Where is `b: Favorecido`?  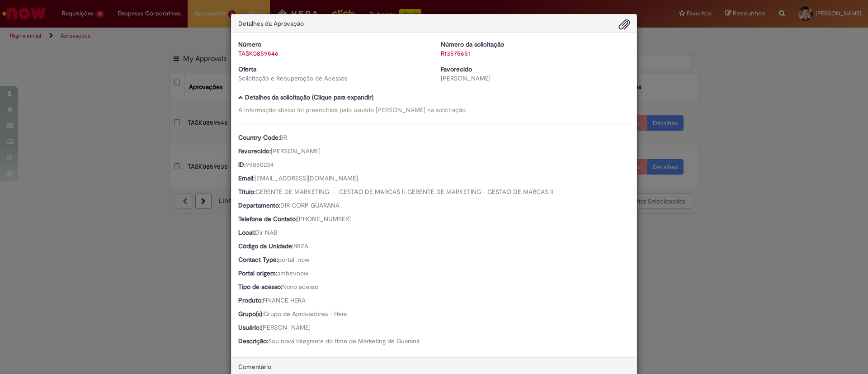
b: Favorecido is located at coordinates (456, 69).